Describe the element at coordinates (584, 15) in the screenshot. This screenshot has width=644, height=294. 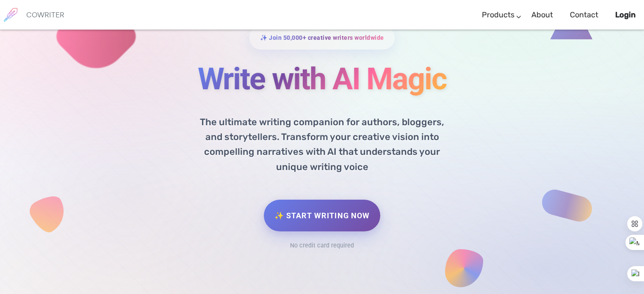
I see `a: Contact` at that location.